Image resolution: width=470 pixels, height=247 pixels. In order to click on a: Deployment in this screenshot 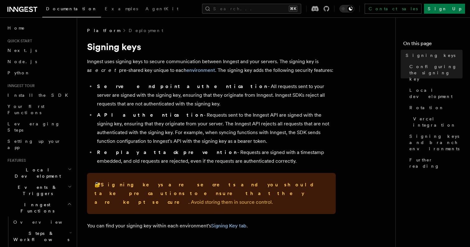, I will do `click(146, 30)`.